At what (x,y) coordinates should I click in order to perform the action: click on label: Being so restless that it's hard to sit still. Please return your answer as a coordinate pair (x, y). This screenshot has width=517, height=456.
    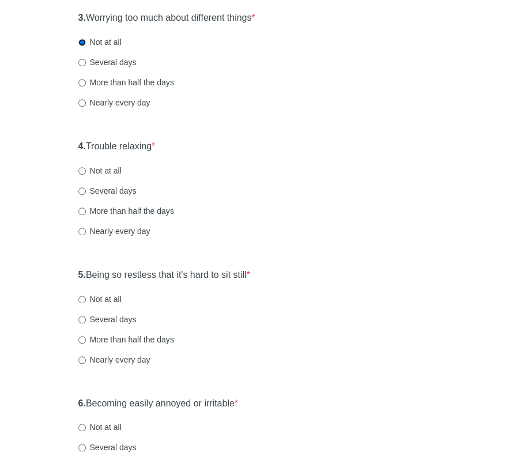
    Looking at the image, I should click on (164, 275).